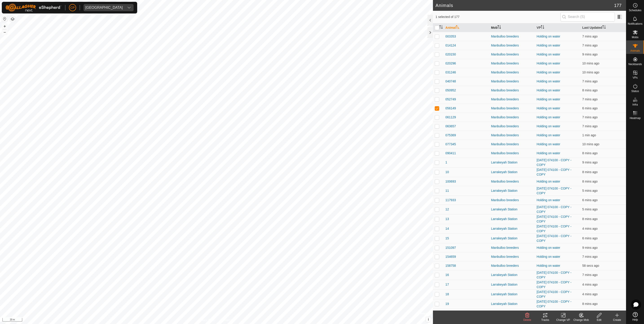  What do you see at coordinates (450, 266) in the screenshot?
I see `span: 158758` at bounding box center [450, 266].